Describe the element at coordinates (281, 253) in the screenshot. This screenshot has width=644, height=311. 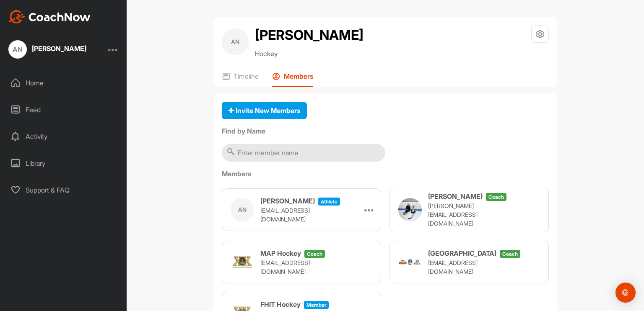
I see `h3: MAP Hockey` at that location.